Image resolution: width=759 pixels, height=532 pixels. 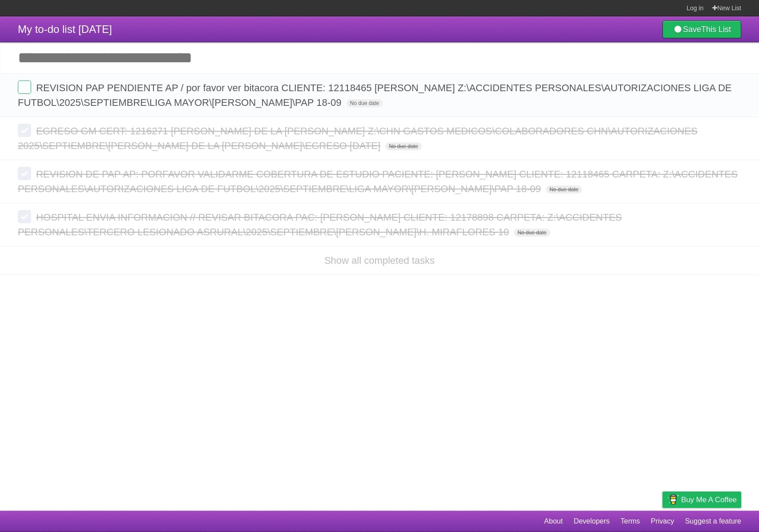 I want to click on a: Developers, so click(x=591, y=521).